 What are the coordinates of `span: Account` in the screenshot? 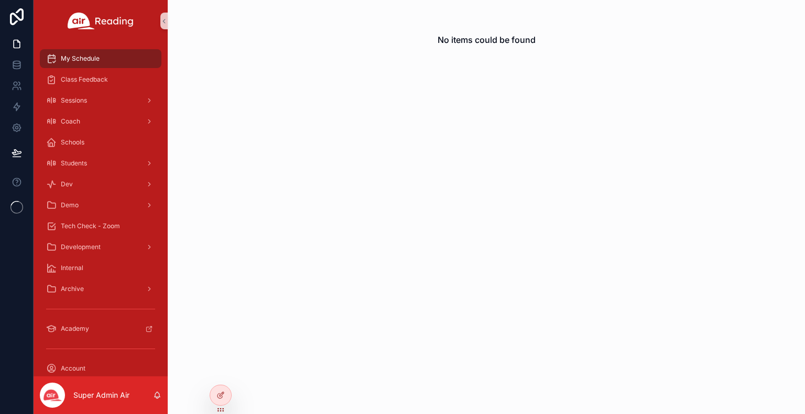 It's located at (73, 369).